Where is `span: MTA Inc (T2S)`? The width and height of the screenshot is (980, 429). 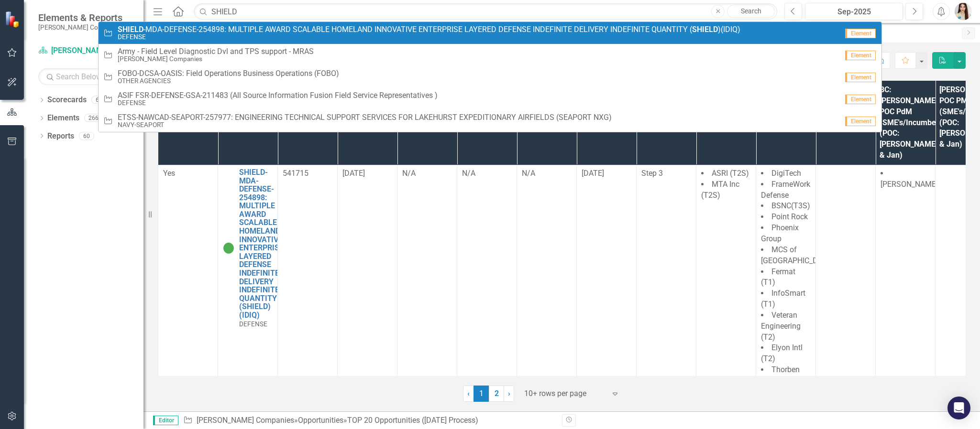
span: MTA Inc (T2S) is located at coordinates (720, 190).